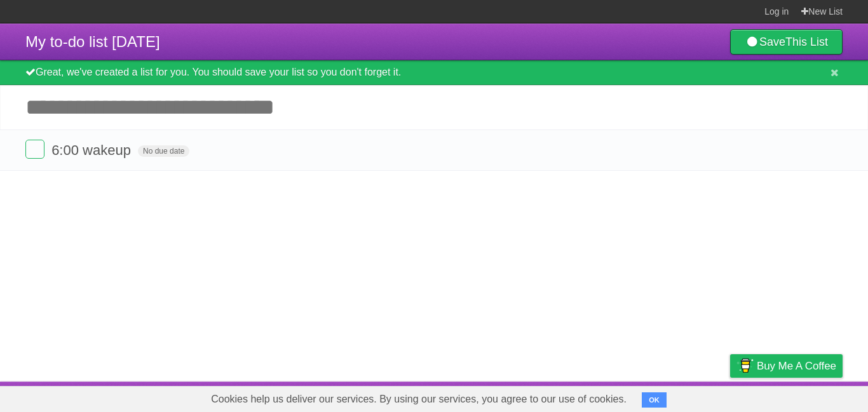 The image size is (868, 412). I want to click on span: No due date, so click(164, 151).